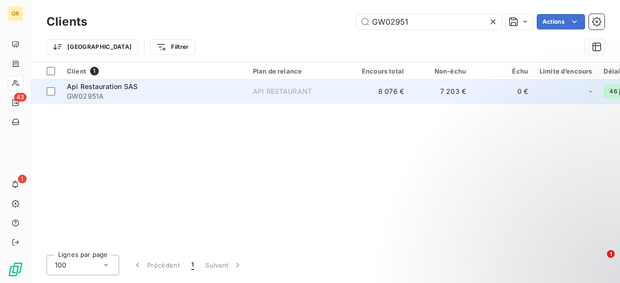 This screenshot has height=283, width=620. I want to click on div: Échu, so click(502, 71).